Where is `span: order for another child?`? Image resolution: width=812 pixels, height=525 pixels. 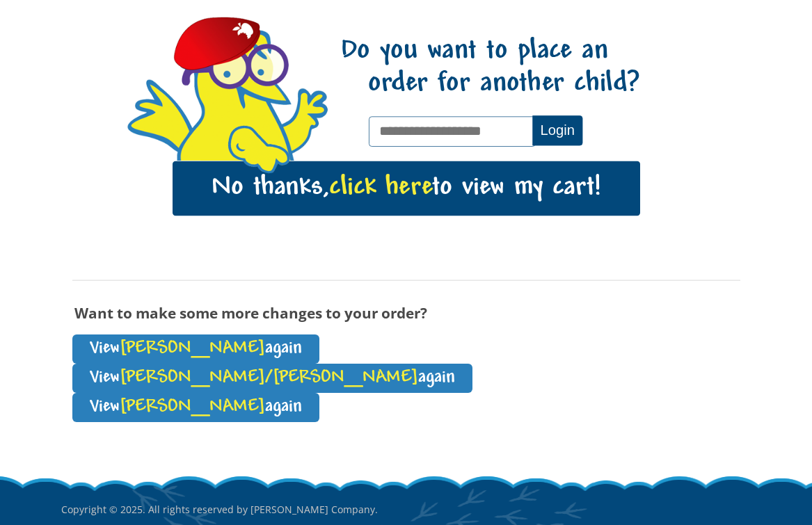
span: order for another child? is located at coordinates (490, 84).